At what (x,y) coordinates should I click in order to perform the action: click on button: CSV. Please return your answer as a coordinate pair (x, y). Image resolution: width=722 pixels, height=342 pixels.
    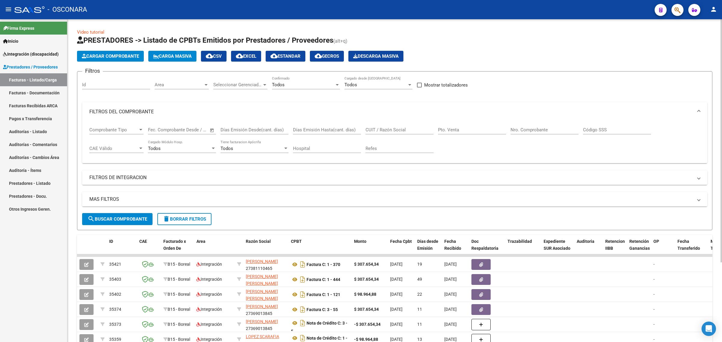
    Looking at the image, I should click on (214, 56).